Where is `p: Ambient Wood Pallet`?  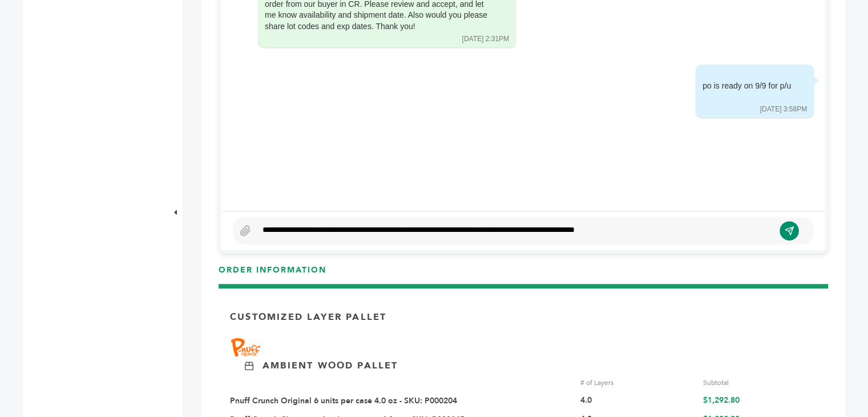 p: Ambient Wood Pallet is located at coordinates (330, 365).